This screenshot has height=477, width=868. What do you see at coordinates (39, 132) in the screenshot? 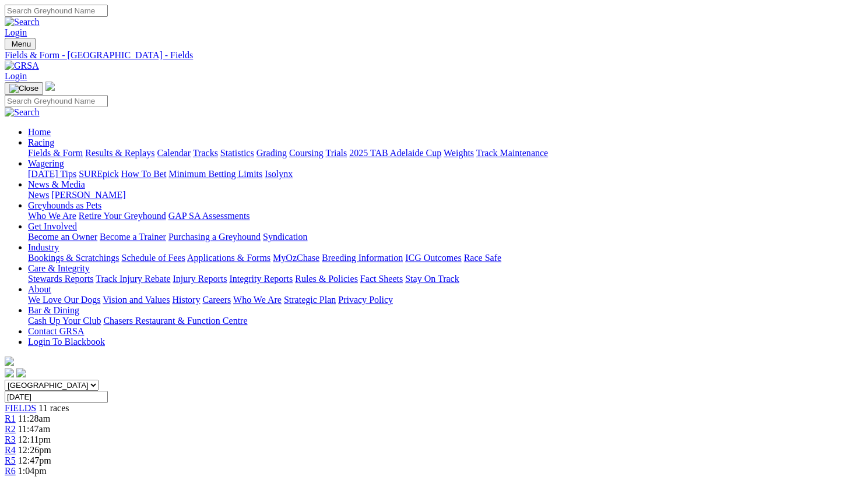
I see `a: Home` at bounding box center [39, 132].